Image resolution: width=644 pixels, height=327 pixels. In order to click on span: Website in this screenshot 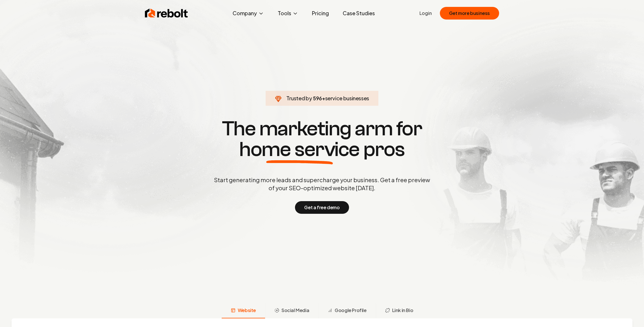, I will do `click(246, 310)`.